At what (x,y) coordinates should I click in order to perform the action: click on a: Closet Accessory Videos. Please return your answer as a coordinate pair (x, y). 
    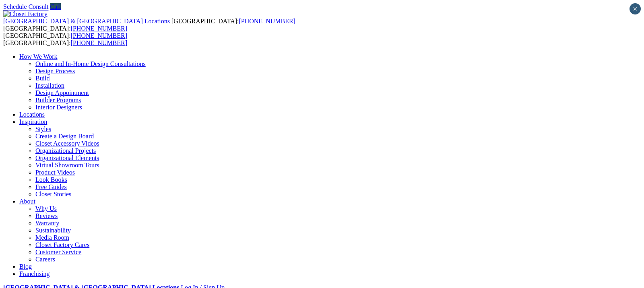
    Looking at the image, I should click on (67, 143).